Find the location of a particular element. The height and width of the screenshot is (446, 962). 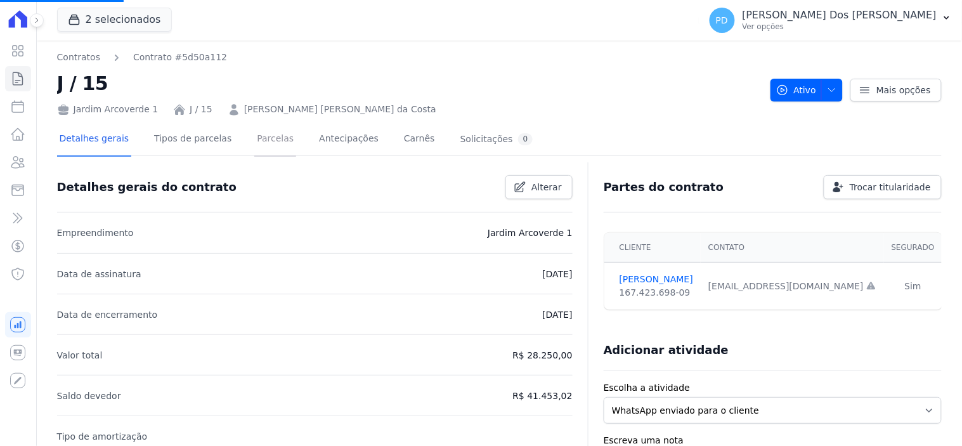

a: Tipos de parcelas is located at coordinates (193, 139).